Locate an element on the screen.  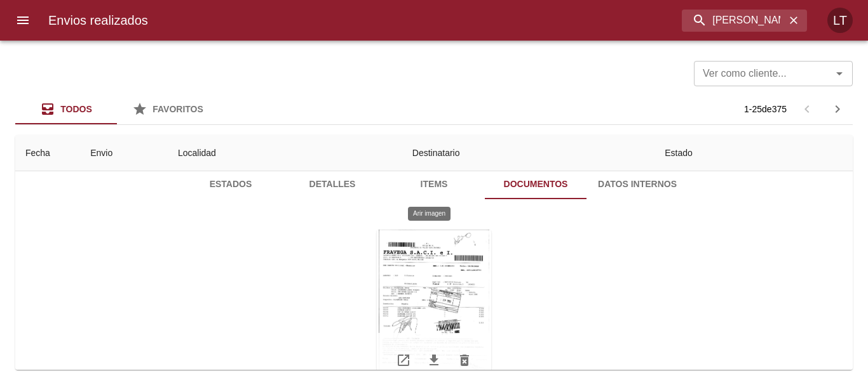
th: Estado is located at coordinates (753, 153).